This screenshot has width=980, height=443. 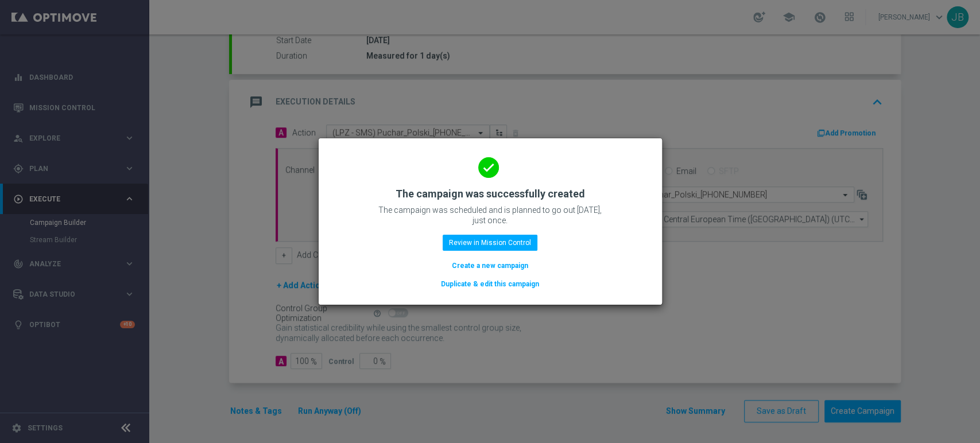 What do you see at coordinates (490, 194) in the screenshot?
I see `h2: The campaign was successfully created` at bounding box center [490, 194].